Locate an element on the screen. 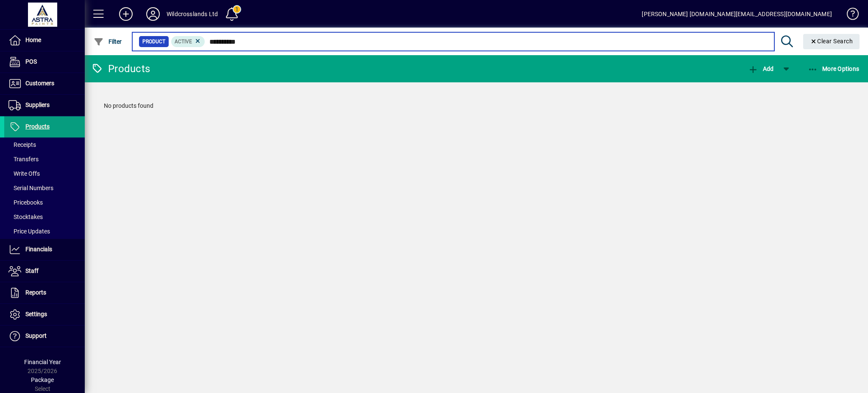 Image resolution: width=868 pixels, height=393 pixels. a: Customers is located at coordinates (45, 83).